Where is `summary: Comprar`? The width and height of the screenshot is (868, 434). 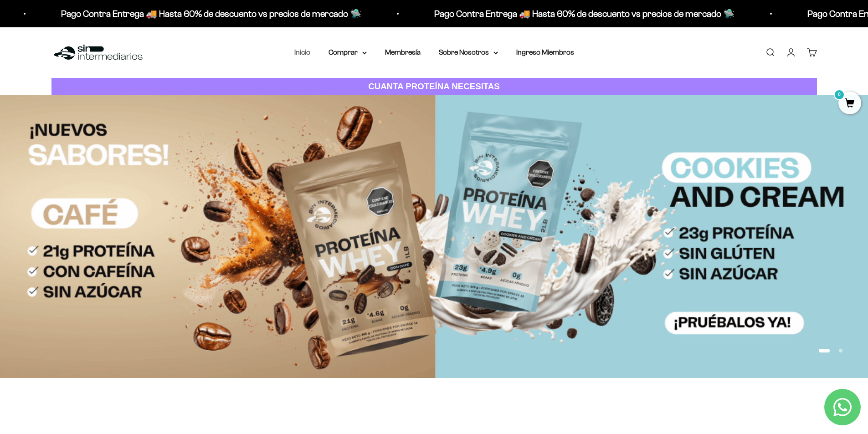 summary: Comprar is located at coordinates (348, 53).